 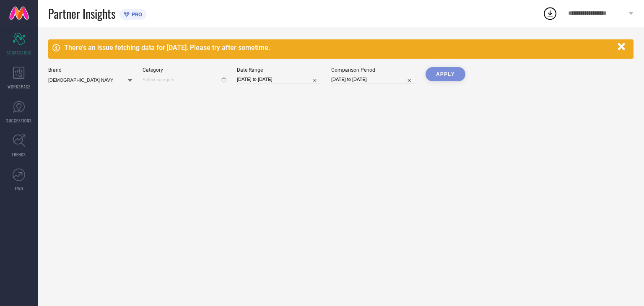 I want to click on span: SUGGESTIONS, so click(x=19, y=120).